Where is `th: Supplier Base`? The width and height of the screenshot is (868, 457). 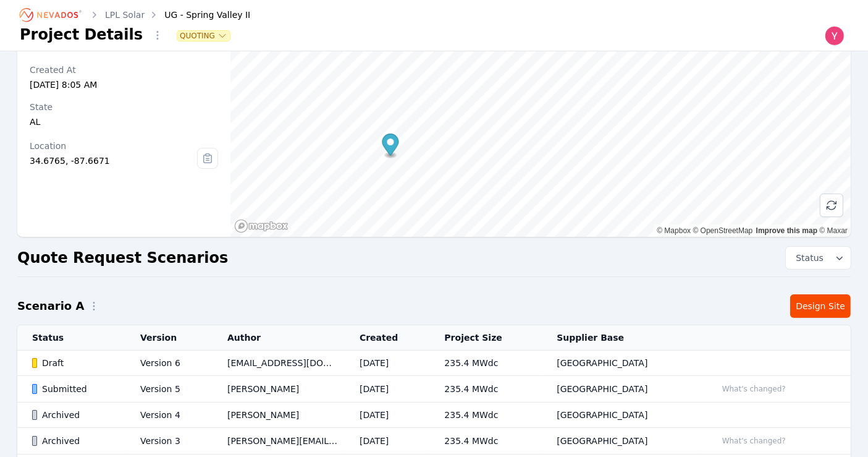
th: Supplier Base is located at coordinates (622, 338).